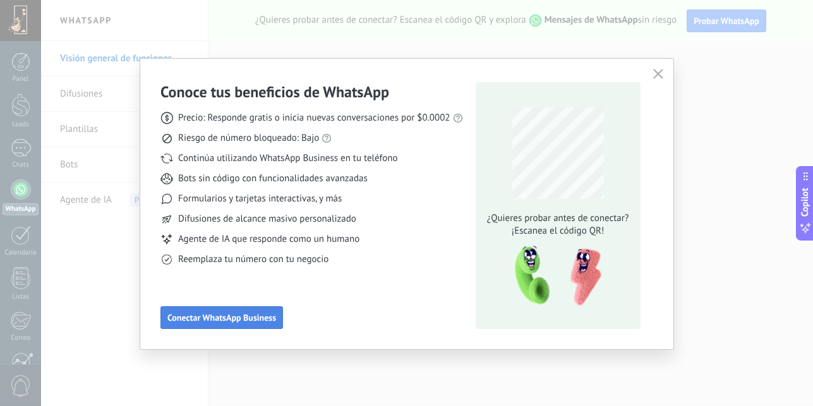 The height and width of the screenshot is (406, 813). I want to click on span: Copilot, so click(806, 202).